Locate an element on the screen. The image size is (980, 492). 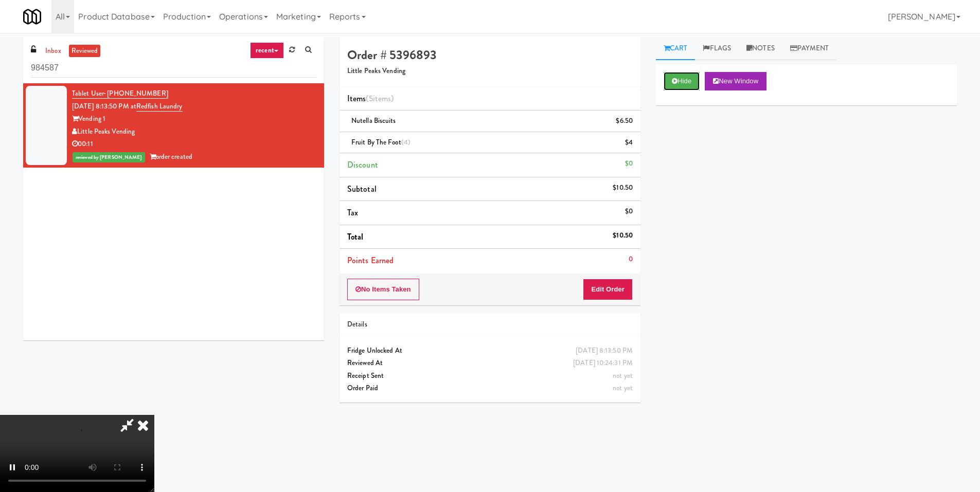
input: Search vision orders is located at coordinates (173, 68).